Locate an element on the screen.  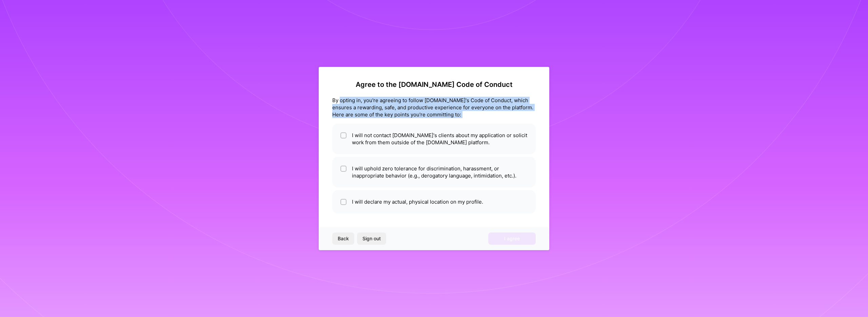
li: I will uphold zero tolerance for discrimination, harassment, or inappropriate behavior (e.g., der... is located at coordinates (434, 172).